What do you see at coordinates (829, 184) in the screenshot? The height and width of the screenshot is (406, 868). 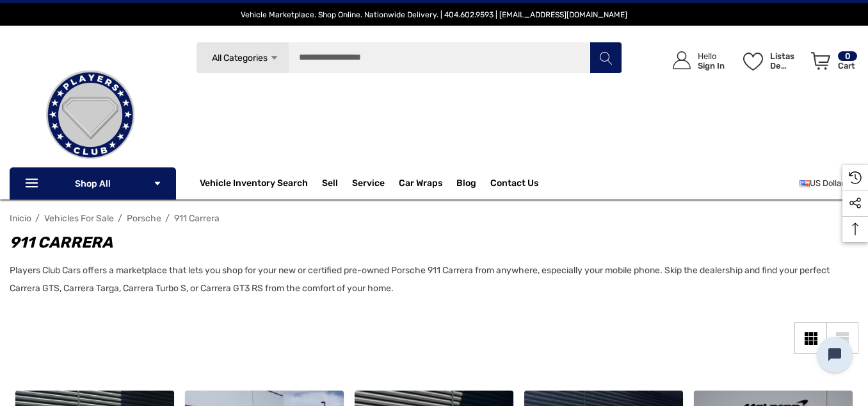 I see `a: Seleccionar moneda: USD` at bounding box center [829, 184].